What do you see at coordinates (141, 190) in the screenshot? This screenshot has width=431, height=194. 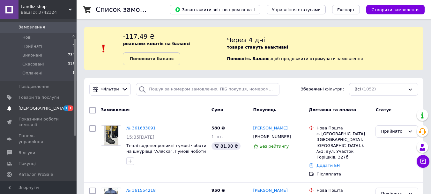 I see `a: № 361554218` at bounding box center [141, 190].